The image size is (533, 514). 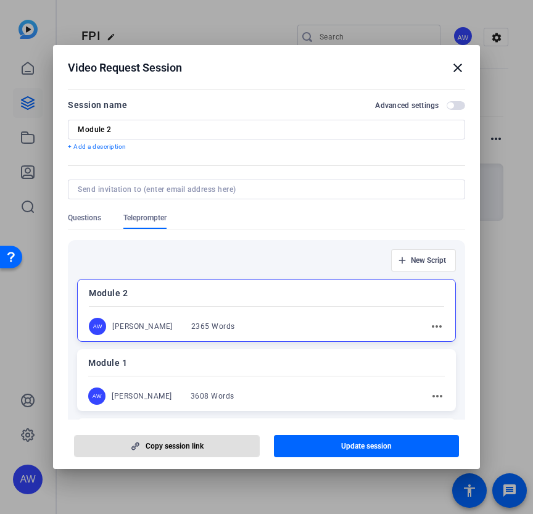 I want to click on div: Session name, so click(x=98, y=105).